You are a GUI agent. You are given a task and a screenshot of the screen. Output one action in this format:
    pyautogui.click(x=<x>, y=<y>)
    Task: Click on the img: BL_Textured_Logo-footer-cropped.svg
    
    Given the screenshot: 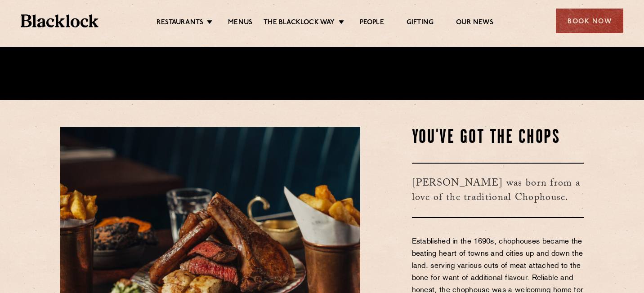 What is the action you would take?
    pyautogui.click(x=60, y=20)
    